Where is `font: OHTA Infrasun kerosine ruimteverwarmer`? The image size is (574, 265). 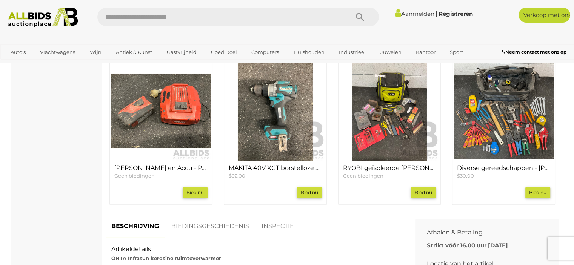
font: OHTA Infrasun kerosine ruimteverwarmer is located at coordinates (166, 258).